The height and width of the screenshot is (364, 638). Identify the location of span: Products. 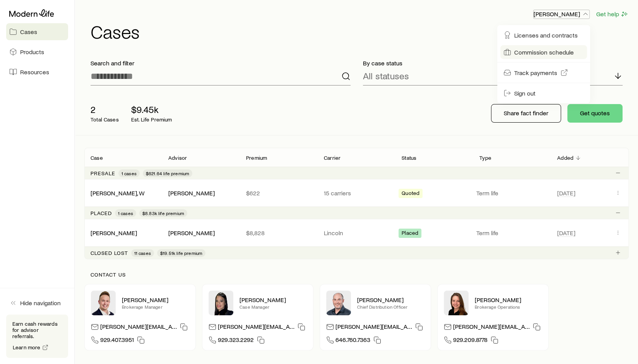
(32, 52).